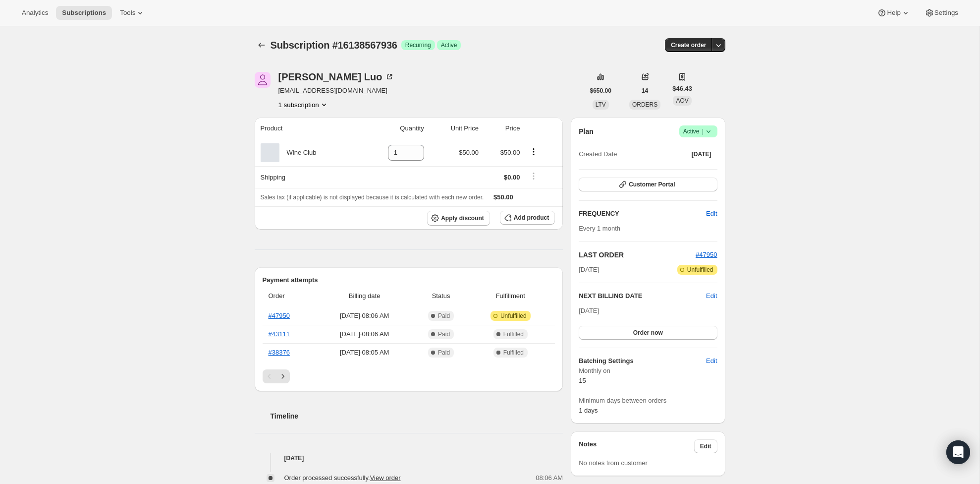 Image resolution: width=980 pixels, height=484 pixels. What do you see at coordinates (527, 218) in the screenshot?
I see `button: Add product` at bounding box center [527, 218].